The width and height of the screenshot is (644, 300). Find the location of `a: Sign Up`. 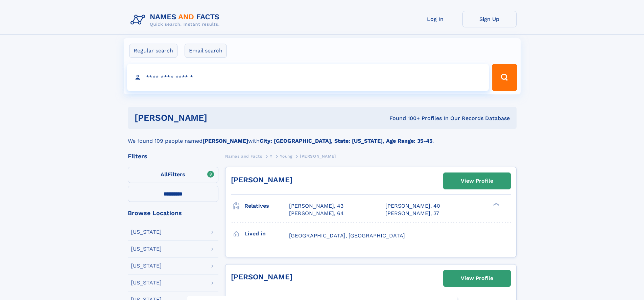

a: Sign Up is located at coordinates (490, 19).